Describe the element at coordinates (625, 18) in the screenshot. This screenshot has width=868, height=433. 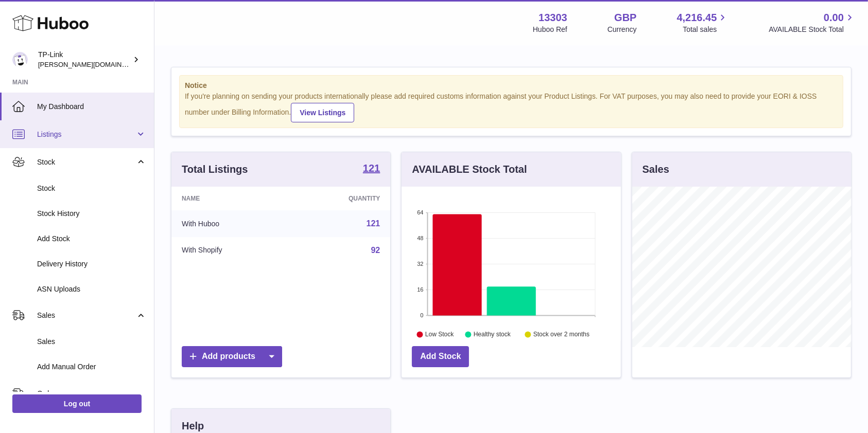
I see `strong: GBP` at that location.